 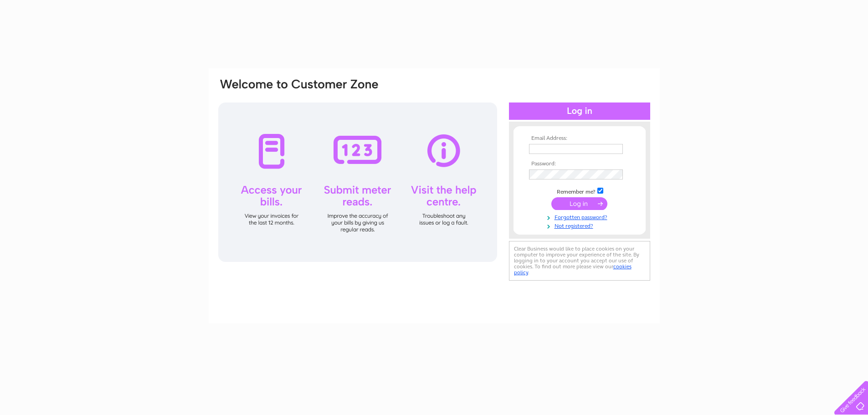 What do you see at coordinates (581, 216) in the screenshot?
I see `a: Forgotten password?` at bounding box center [581, 216].